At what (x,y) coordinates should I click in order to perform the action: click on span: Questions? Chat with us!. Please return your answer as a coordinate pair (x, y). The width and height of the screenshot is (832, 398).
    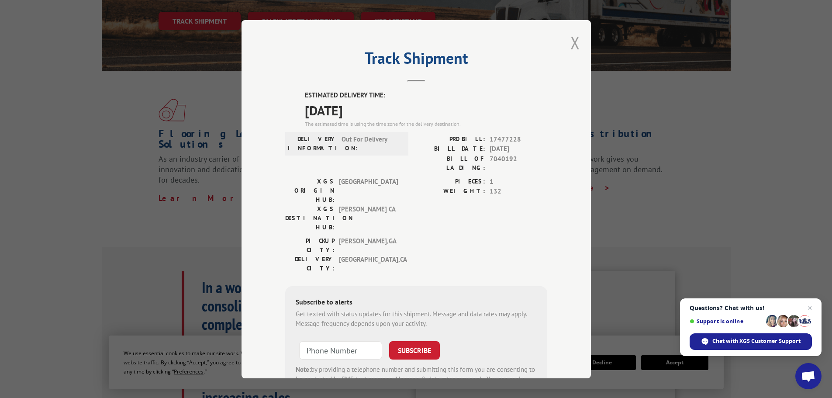
    Looking at the image, I should click on (750, 308).